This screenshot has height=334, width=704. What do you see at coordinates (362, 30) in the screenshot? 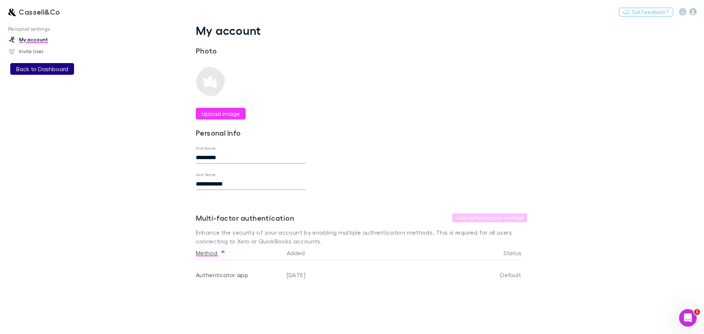
I see `h1: My account` at bounding box center [362, 30].